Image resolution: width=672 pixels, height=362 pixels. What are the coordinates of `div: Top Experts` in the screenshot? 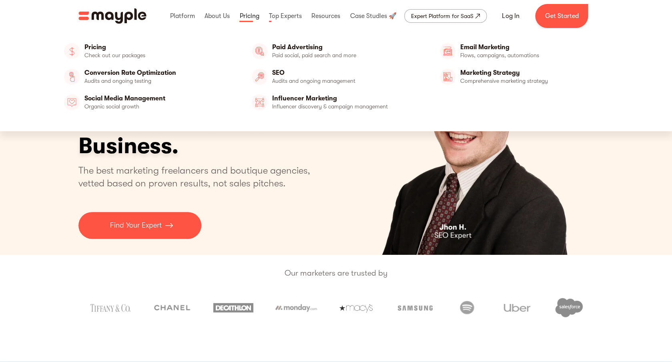 It's located at (285, 16).